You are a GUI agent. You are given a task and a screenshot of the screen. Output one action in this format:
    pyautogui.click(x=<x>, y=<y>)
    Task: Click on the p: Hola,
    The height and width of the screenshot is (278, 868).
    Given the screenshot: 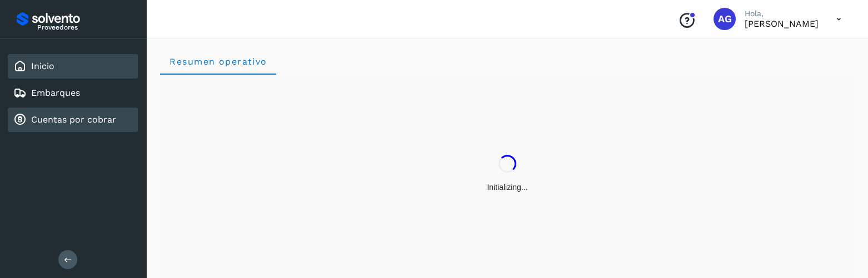 What is the action you would take?
    pyautogui.click(x=782, y=13)
    